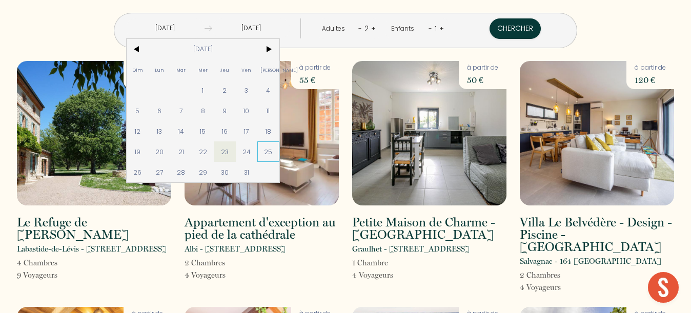 Image resolution: width=691 pixels, height=313 pixels. What do you see at coordinates (203, 90) in the screenshot?
I see `span: 1` at bounding box center [203, 90].